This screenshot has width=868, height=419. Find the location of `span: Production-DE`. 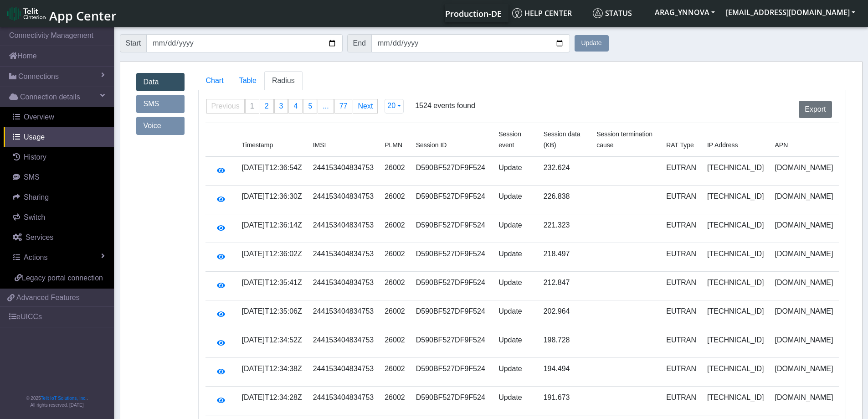

span: Production-DE is located at coordinates (473, 14).